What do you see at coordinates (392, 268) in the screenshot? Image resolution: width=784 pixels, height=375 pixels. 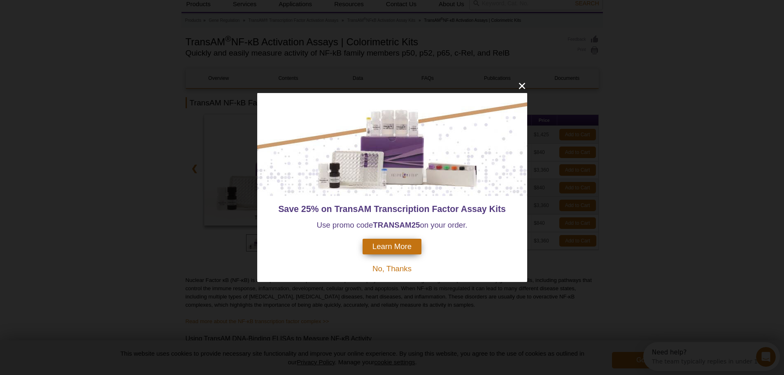 I see `span: No, Thanks` at bounding box center [392, 268].